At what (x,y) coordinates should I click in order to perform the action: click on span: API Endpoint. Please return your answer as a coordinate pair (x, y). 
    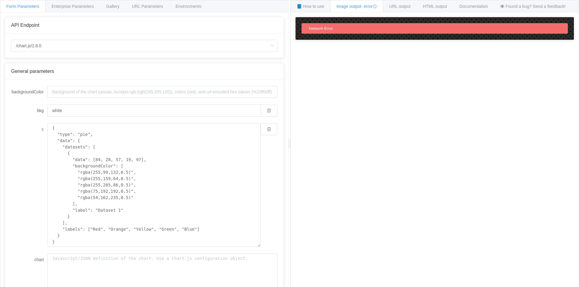
    Looking at the image, I should click on (25, 25).